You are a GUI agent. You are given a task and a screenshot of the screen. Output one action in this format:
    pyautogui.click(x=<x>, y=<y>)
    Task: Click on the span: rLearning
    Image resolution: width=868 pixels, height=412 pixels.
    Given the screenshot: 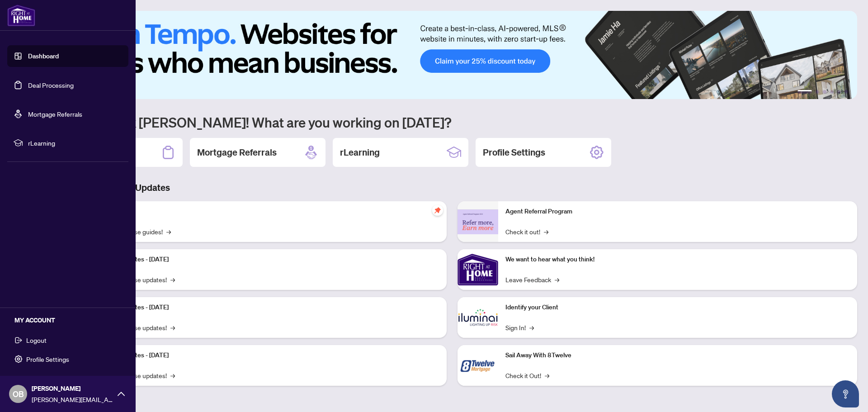 What is the action you would take?
    pyautogui.click(x=75, y=143)
    